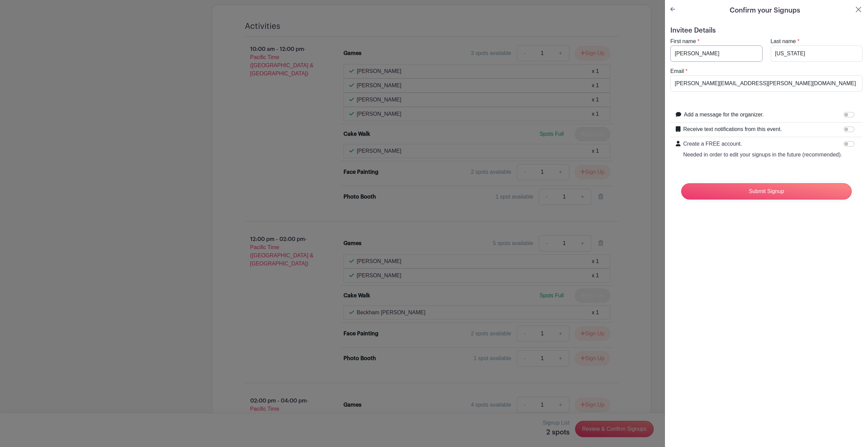 The height and width of the screenshot is (447, 868). I want to click on label: Last name, so click(783, 41).